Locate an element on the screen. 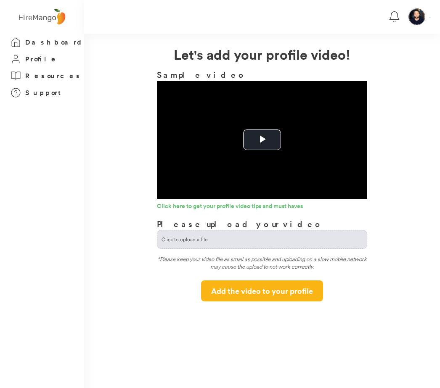 The image size is (440, 388). h3: Sample video is located at coordinates (262, 74).